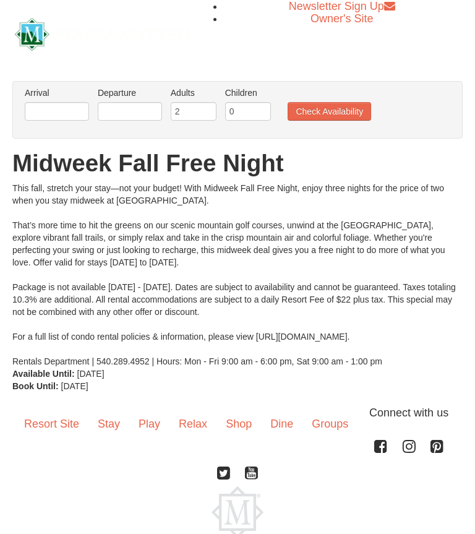  What do you see at coordinates (35, 386) in the screenshot?
I see `strong: Book Until:` at bounding box center [35, 386].